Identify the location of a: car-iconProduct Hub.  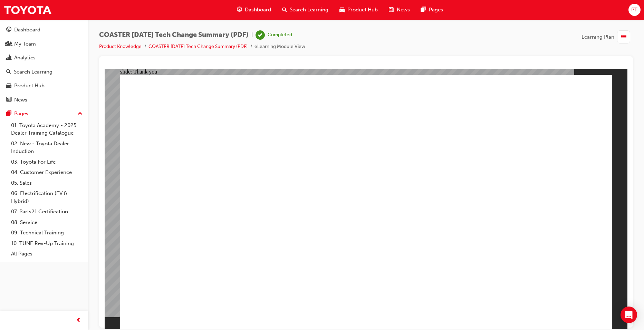
(358, 10).